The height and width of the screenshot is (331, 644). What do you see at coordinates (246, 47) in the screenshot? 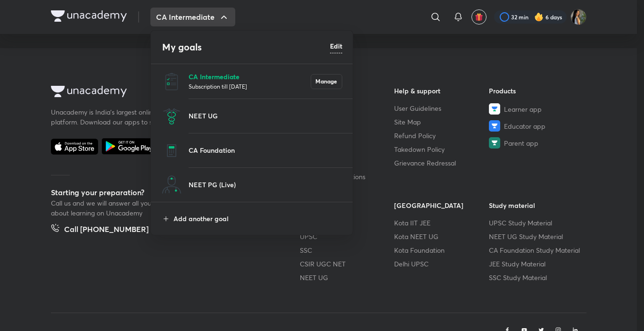
I see `h4: My goals` at bounding box center [246, 47].